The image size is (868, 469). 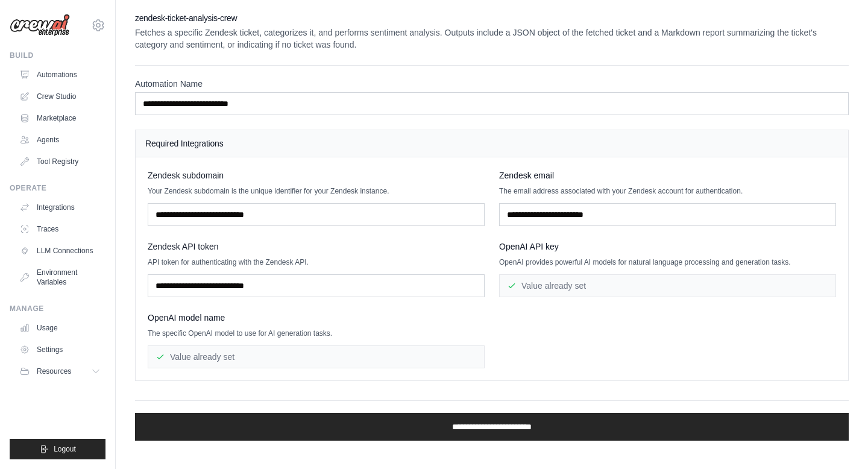 I want to click on button: Logout, so click(x=57, y=449).